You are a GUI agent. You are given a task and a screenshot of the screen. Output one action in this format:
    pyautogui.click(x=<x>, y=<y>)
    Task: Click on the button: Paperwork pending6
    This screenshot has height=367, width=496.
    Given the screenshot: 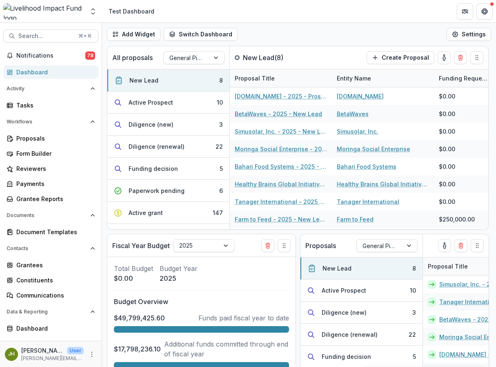 What is the action you would take?
    pyautogui.click(x=168, y=191)
    